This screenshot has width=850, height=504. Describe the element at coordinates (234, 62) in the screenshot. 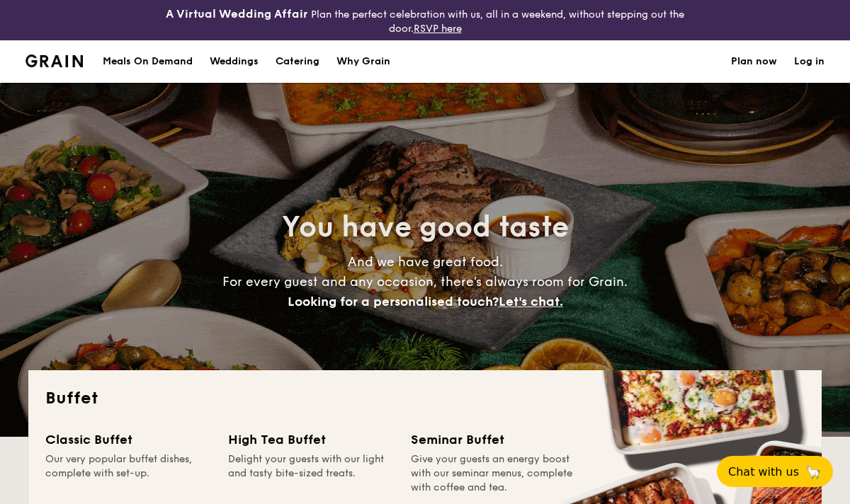

I see `div: Weddings` at that location.